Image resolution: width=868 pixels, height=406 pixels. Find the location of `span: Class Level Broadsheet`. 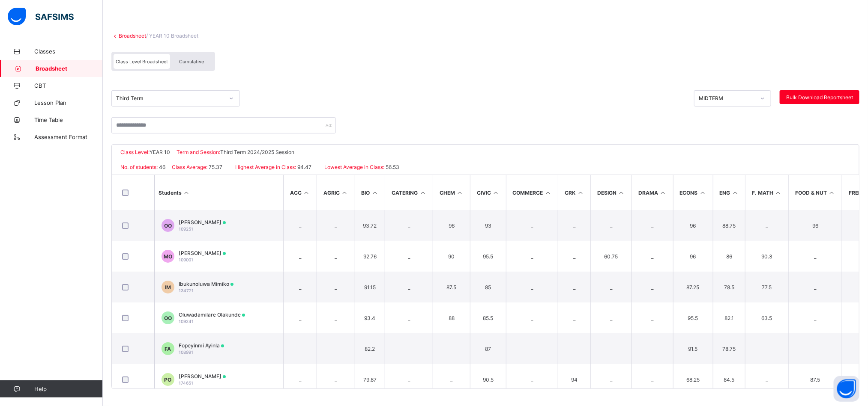

span: Class Level Broadsheet is located at coordinates (142, 61).